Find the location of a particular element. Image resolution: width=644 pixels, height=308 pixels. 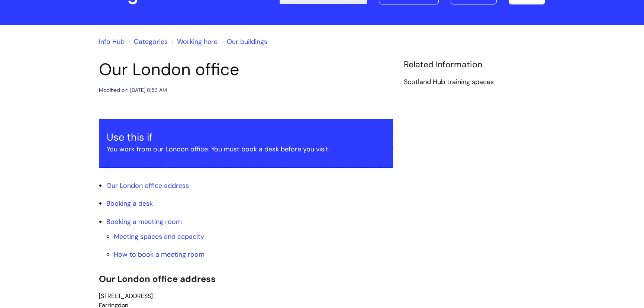

a: Meeting spaces and capacity is located at coordinates (159, 237).